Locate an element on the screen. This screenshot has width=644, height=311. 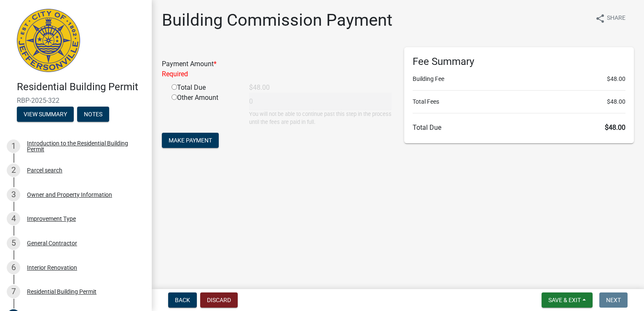
h6: Fee Summary is located at coordinates (519, 62).